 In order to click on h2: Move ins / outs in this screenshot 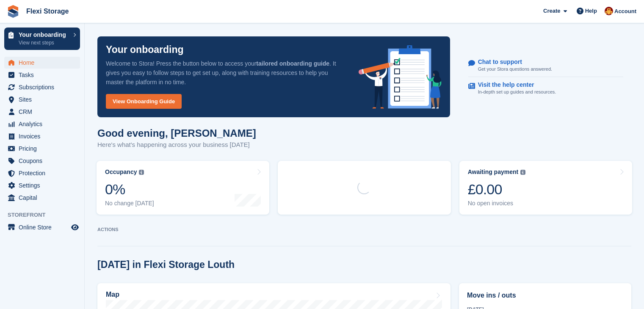, I will do `click(545, 296)`.